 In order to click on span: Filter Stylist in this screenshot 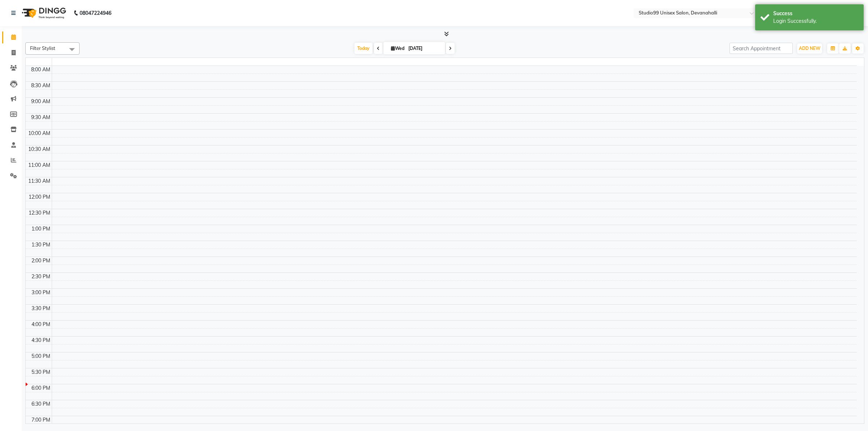, I will do `click(43, 48)`.